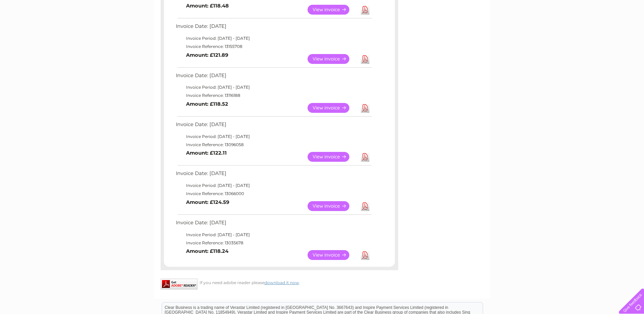 This screenshot has height=314, width=644. I want to click on a: 0333 014 3131, so click(539, 7).